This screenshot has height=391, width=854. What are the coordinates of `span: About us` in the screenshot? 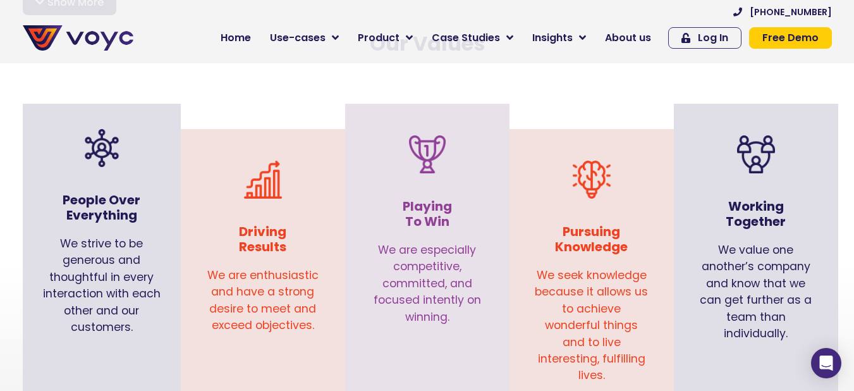 It's located at (628, 38).